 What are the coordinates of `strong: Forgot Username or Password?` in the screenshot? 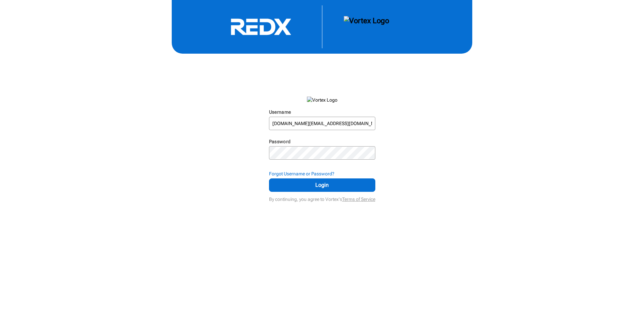 It's located at (302, 174).